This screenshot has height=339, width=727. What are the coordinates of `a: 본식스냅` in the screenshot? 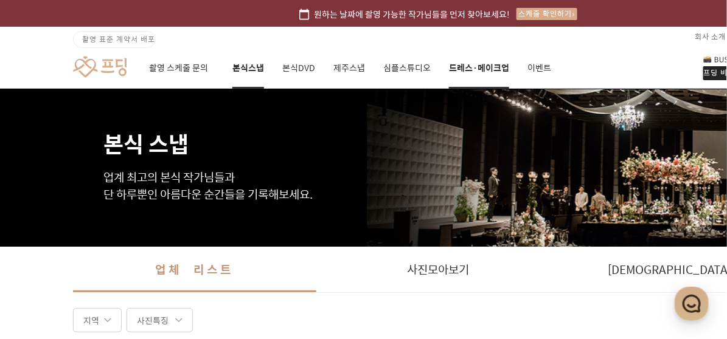 It's located at (248, 68).